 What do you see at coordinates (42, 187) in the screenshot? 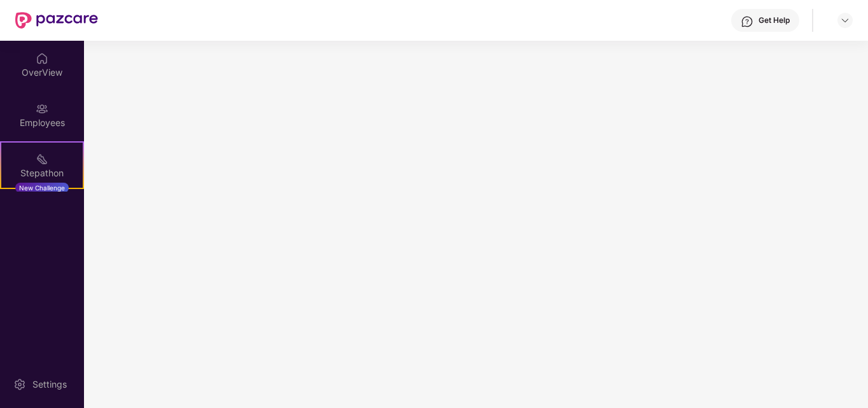
I see `div: New Challenge` at bounding box center [42, 187].